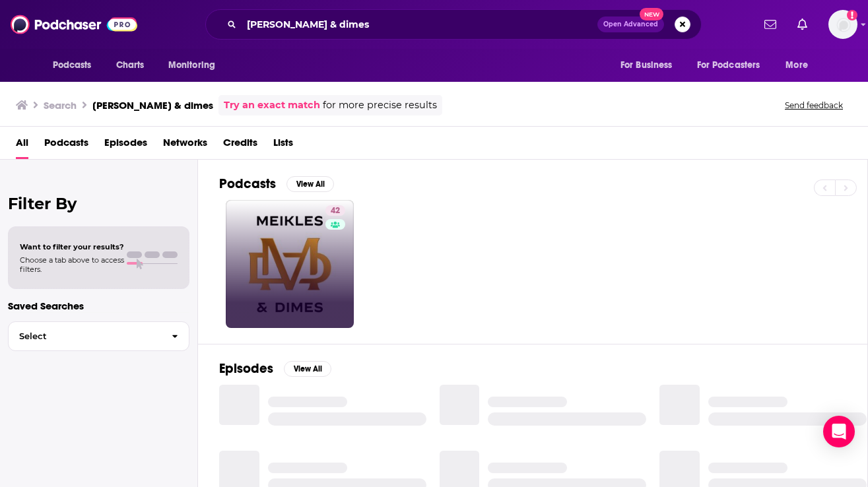 This screenshot has height=487, width=868. Describe the element at coordinates (72, 265) in the screenshot. I see `span: Choose a tab above to access filters.` at that location.